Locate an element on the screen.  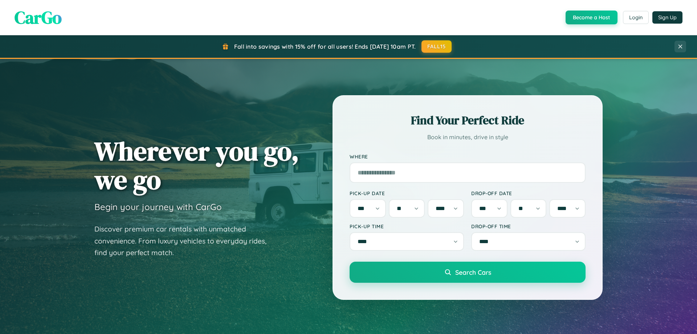
span: Search Cars is located at coordinates (473, 272).